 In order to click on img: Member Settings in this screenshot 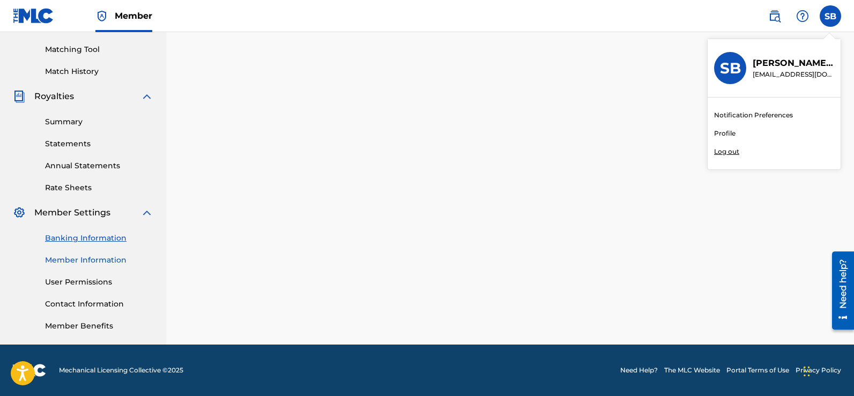, I will do `click(19, 213)`.